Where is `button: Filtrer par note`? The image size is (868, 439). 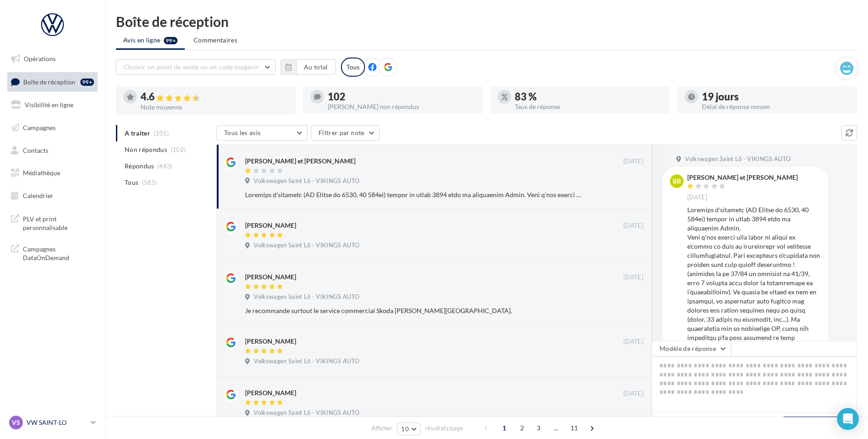 button: Filtrer par note is located at coordinates (345, 133).